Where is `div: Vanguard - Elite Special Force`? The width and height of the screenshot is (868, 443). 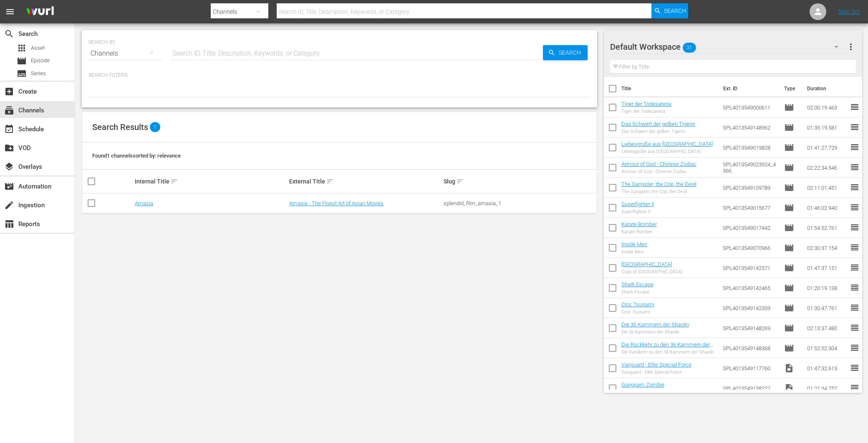 div: Vanguard - Elite Special Force is located at coordinates (657, 371).